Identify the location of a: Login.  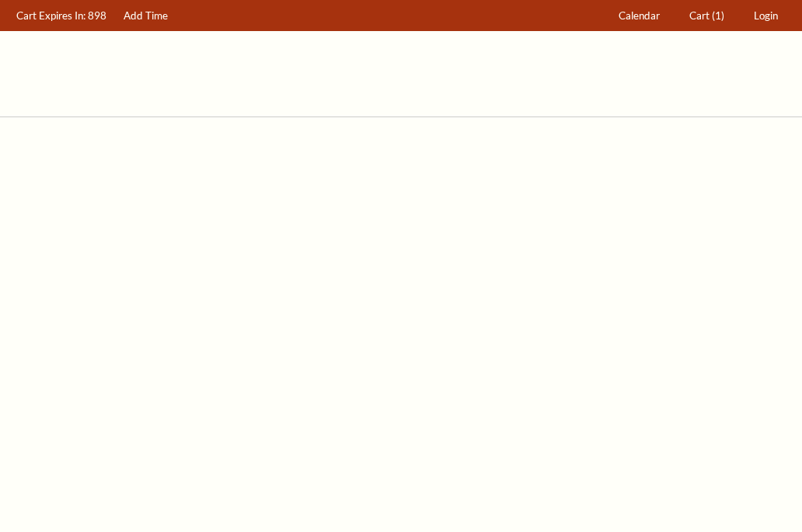
(766, 16).